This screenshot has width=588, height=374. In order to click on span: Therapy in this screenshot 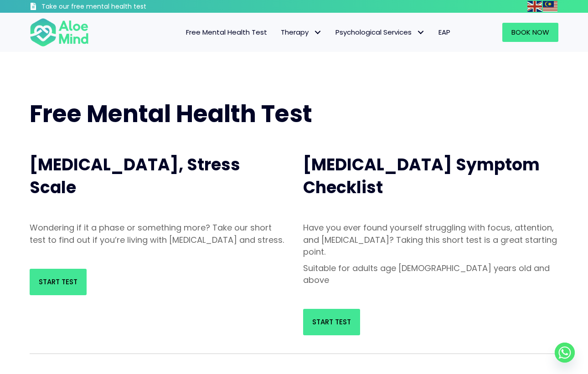, I will do `click(301, 32)`.